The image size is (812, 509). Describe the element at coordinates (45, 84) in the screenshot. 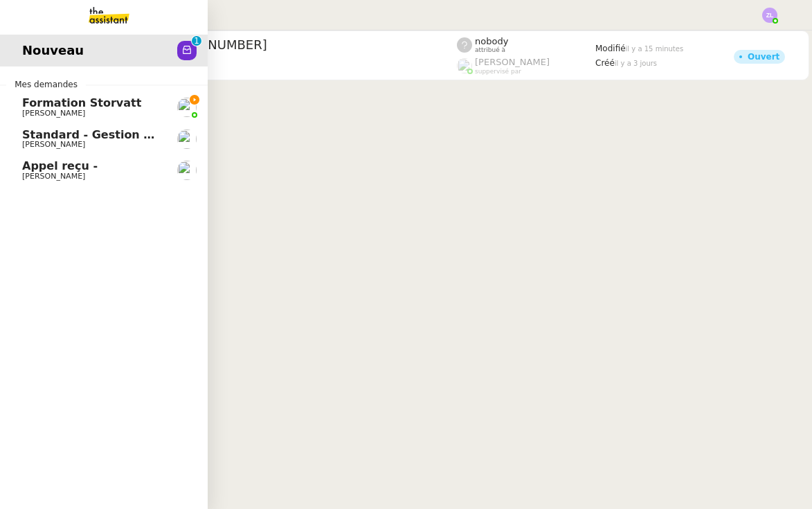

I see `span: Mes demandes` at that location.